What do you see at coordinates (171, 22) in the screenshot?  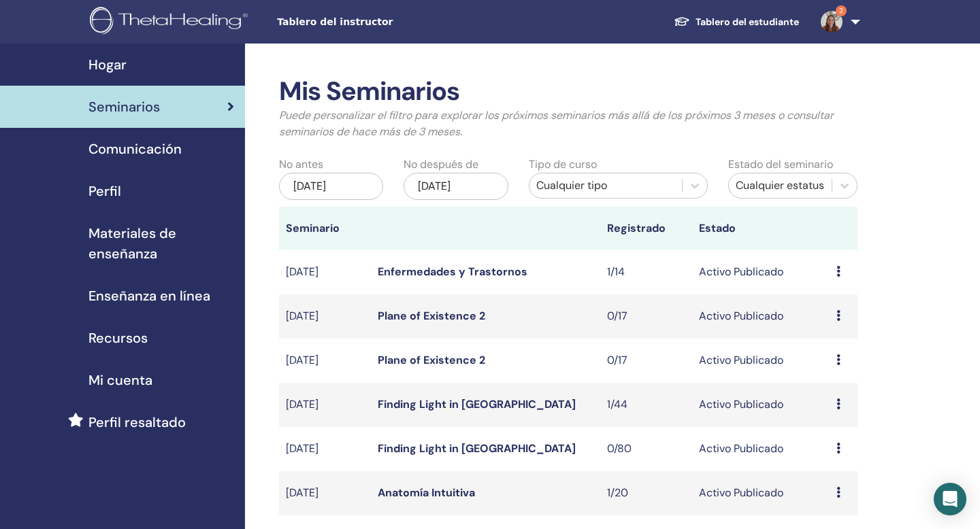 I see `img: logo.png` at bounding box center [171, 22].